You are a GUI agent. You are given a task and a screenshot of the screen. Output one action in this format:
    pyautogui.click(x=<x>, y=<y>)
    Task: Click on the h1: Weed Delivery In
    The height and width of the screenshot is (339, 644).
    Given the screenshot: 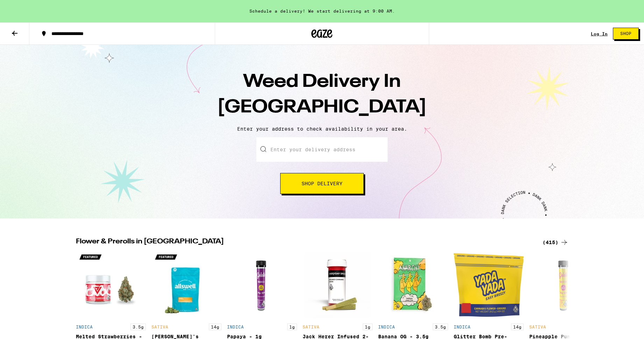 What is the action you would take?
    pyautogui.click(x=322, y=95)
    